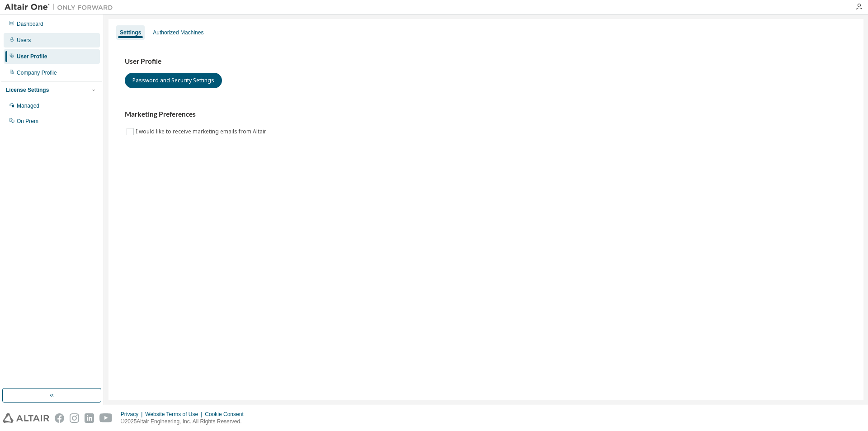 The image size is (868, 431). Describe the element at coordinates (27, 90) in the screenshot. I see `div: License Settings` at that location.